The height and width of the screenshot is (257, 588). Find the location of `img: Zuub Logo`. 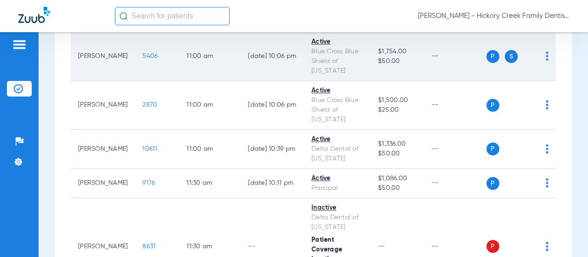

img: Zuub Logo is located at coordinates (34, 15).